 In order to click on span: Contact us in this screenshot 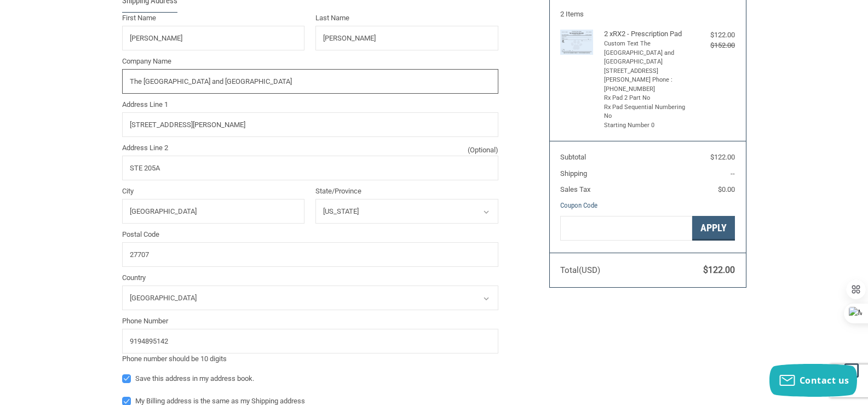, I will do `click(824, 380)`.